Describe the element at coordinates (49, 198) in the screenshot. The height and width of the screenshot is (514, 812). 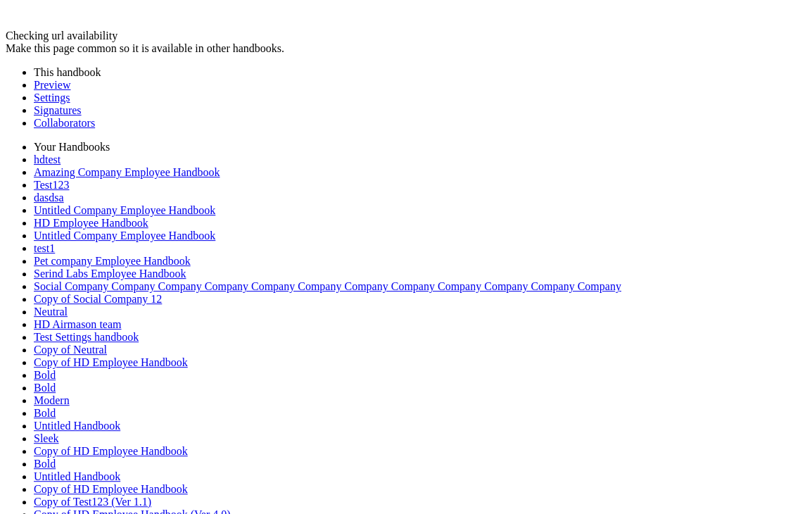
I see `a: dasdsa` at that location.